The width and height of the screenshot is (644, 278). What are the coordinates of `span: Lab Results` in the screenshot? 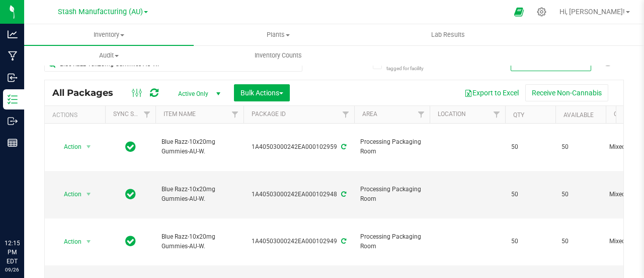 It's located at (448, 35).